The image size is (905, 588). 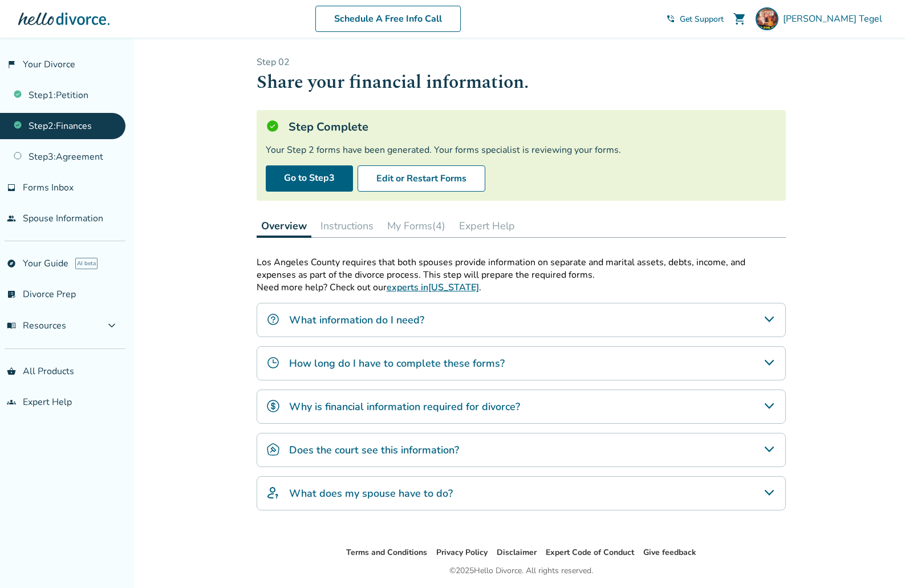 What do you see at coordinates (397, 363) in the screenshot?
I see `h4: How long do I have to complete these forms?` at bounding box center [397, 363].